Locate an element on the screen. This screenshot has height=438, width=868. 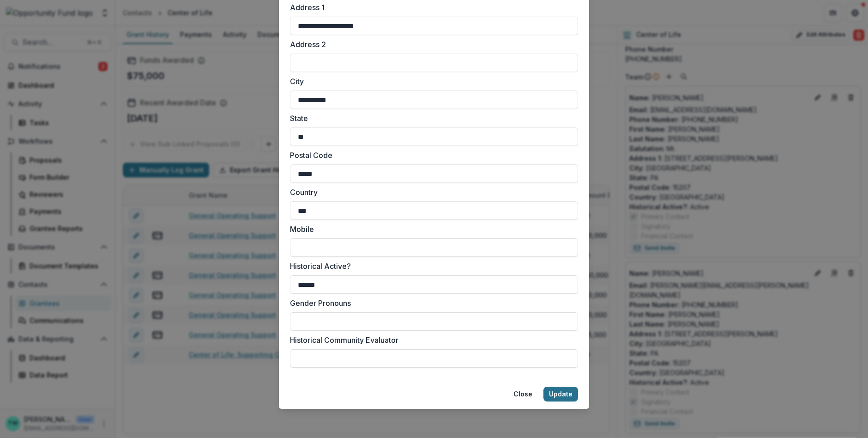
label: Postal Code is located at coordinates (432, 155).